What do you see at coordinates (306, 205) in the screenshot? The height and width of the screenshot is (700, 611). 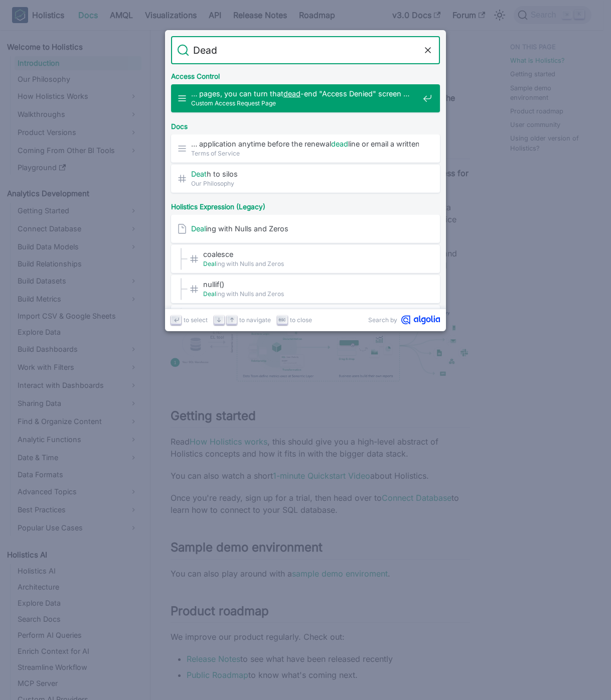 I see `div: Holistics Expression (Legacy)` at bounding box center [306, 205].